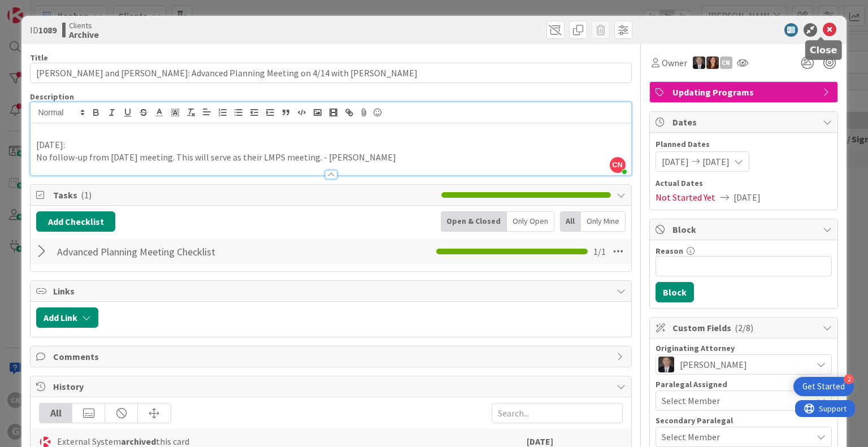 Image resolution: width=868 pixels, height=447 pixels. Describe the element at coordinates (849, 379) in the screenshot. I see `div: 2` at that location.